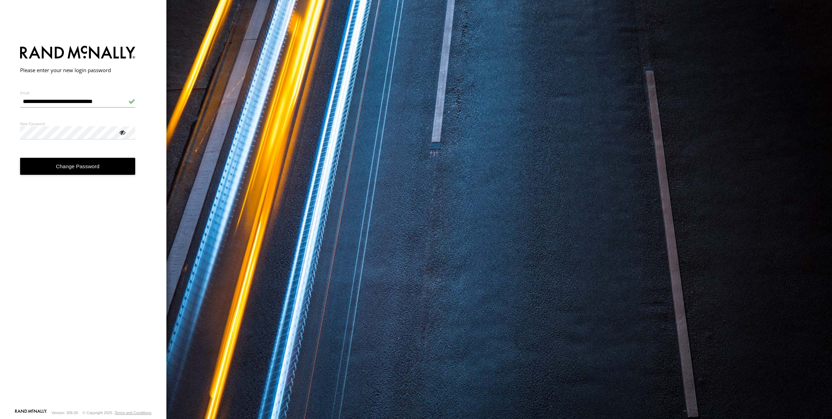 This screenshot has height=419, width=832. Describe the element at coordinates (78, 123) in the screenshot. I see `label: New Password` at that location.